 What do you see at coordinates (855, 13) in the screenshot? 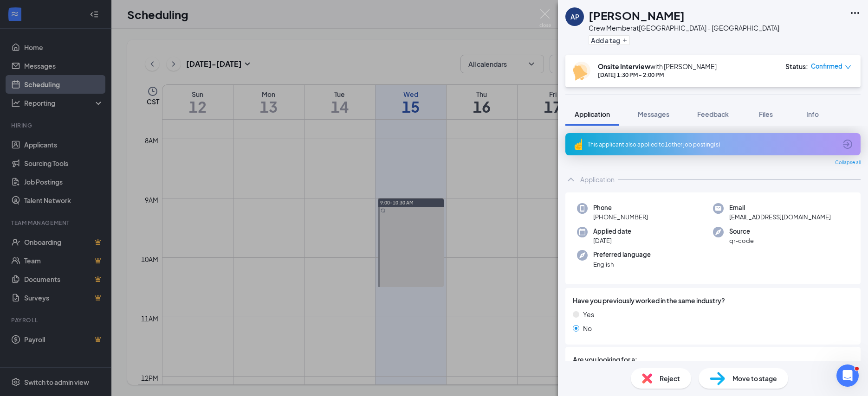
I see `svg: Ellipses` at bounding box center [855, 13].